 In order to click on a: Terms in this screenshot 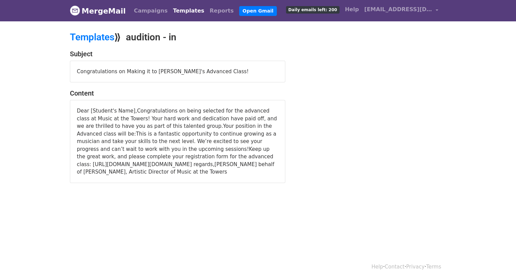, I will do `click(434, 267)`.